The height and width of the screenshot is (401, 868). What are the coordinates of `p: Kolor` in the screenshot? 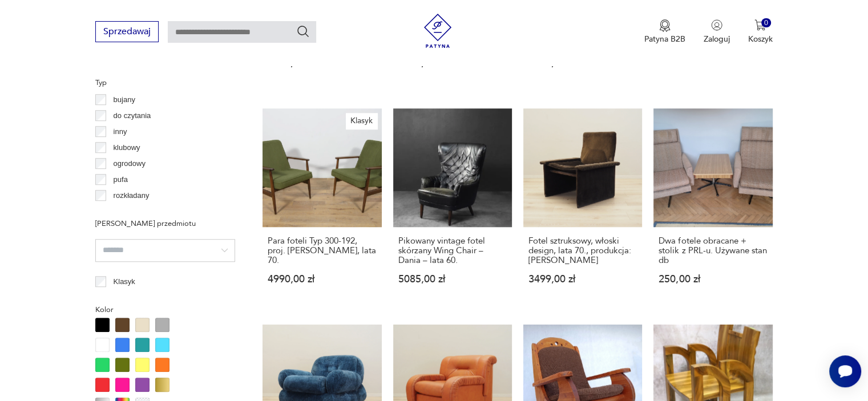 It's located at (165, 309).